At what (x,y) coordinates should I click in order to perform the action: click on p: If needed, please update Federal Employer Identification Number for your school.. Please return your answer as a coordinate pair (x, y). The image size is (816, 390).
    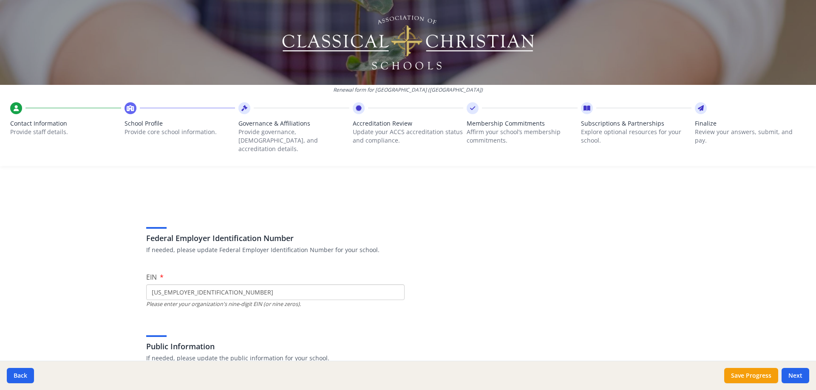
    Looking at the image, I should click on (408, 250).